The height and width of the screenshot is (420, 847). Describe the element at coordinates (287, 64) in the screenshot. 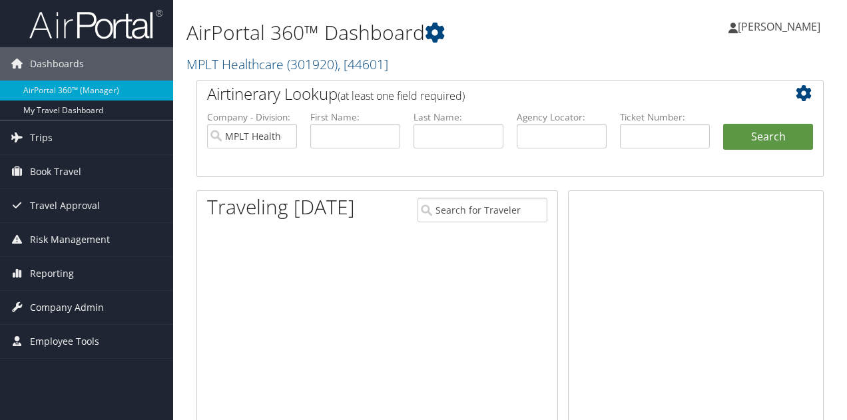

I see `a: MPLT Healthcare` at that location.